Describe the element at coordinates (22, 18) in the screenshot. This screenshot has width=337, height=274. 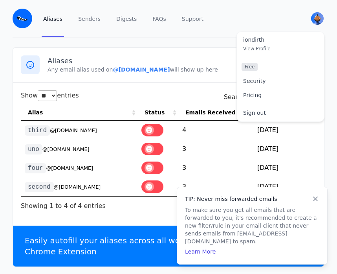
I see `img: Email Monster` at that location.